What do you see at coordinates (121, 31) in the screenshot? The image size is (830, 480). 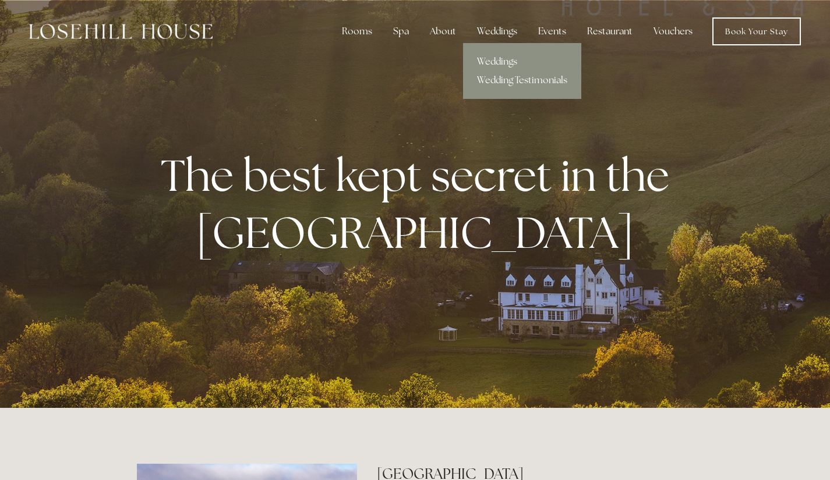 I see `img: Losehill House` at bounding box center [121, 31].